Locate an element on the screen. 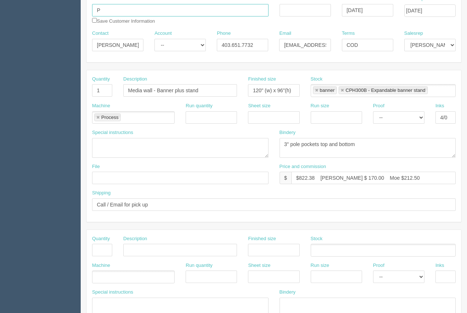 The height and width of the screenshot is (313, 467). label: Salesrep is located at coordinates (413, 33).